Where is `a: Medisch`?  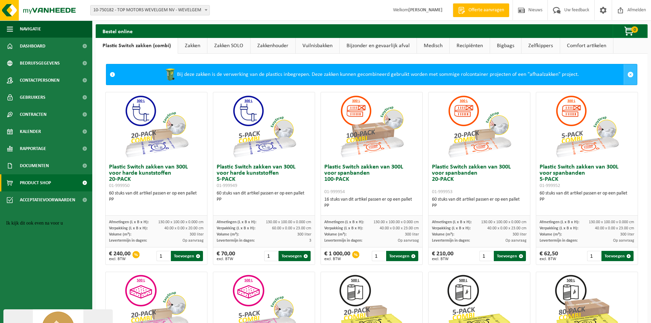
a: Medisch is located at coordinates (433, 46).